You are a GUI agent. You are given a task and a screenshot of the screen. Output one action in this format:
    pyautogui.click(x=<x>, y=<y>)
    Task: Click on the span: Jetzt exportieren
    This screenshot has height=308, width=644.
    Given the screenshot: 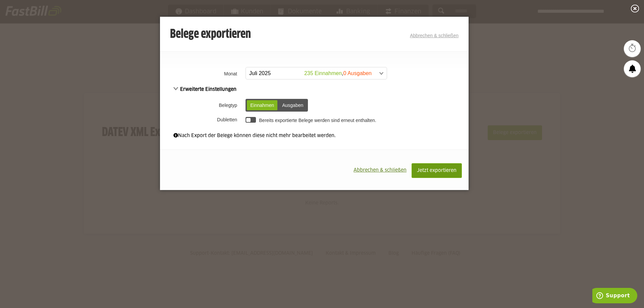 What is the action you would take?
    pyautogui.click(x=437, y=171)
    